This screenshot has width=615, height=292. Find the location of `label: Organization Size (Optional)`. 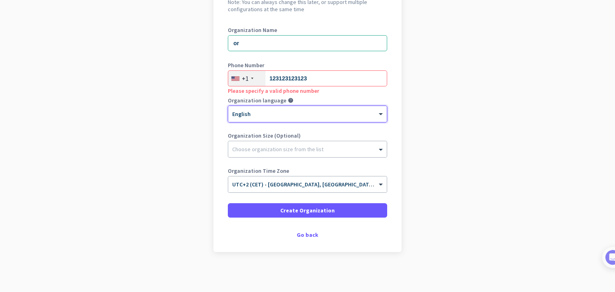

label: Organization Size (Optional) is located at coordinates (308, 136).